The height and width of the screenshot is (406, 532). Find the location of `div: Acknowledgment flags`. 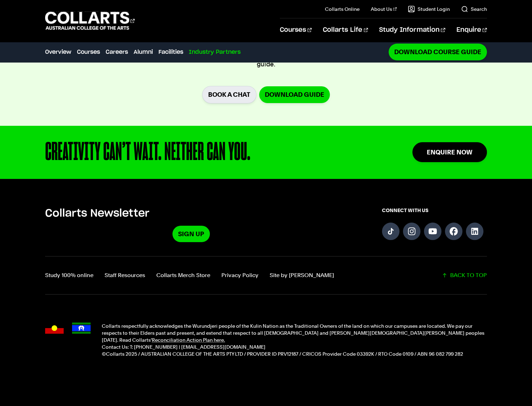

div: Acknowledgment flags is located at coordinates (68, 340).